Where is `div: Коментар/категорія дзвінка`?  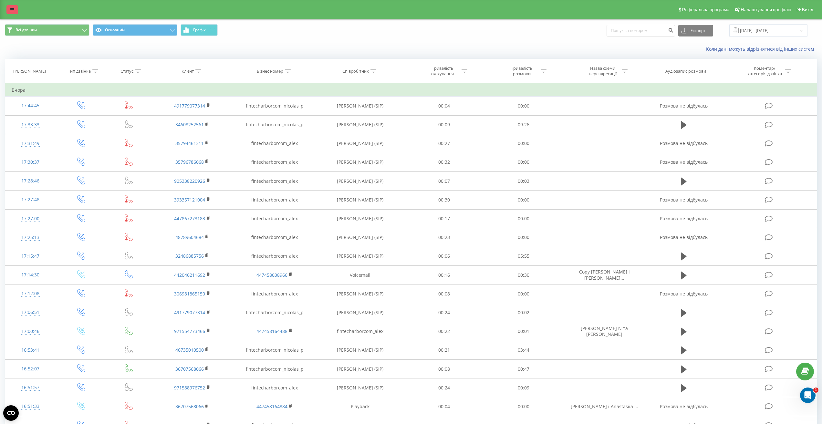 div: Коментар/категорія дзвінка is located at coordinates (765, 71).